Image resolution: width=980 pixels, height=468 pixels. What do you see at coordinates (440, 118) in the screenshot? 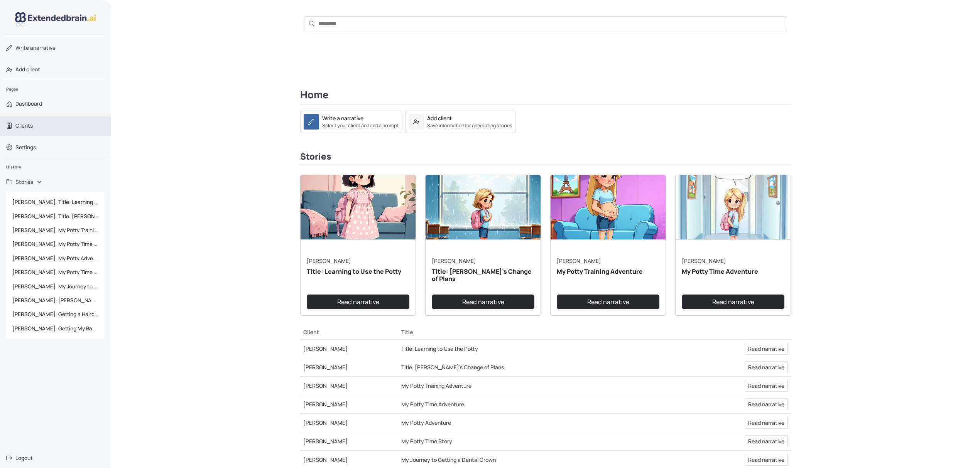
I see `div: Add client` at bounding box center [440, 118].